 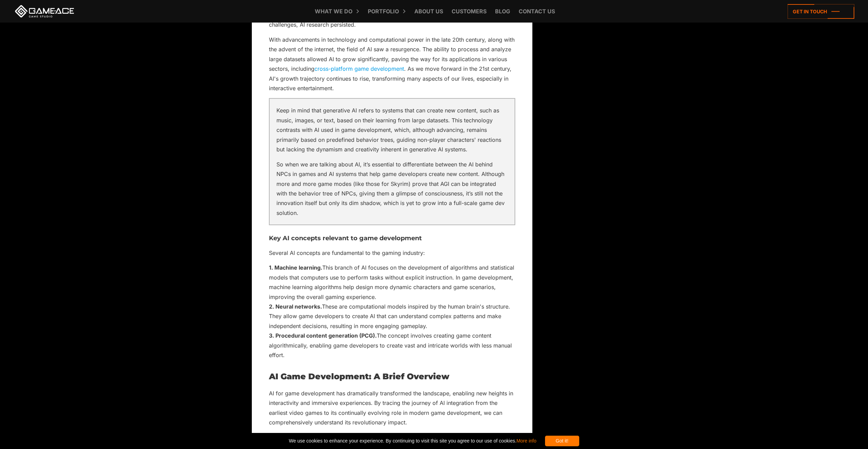 I want to click on span: This branch of AI focuses on the development of algorithms and statistical models that computers ..., so click(x=391, y=282).